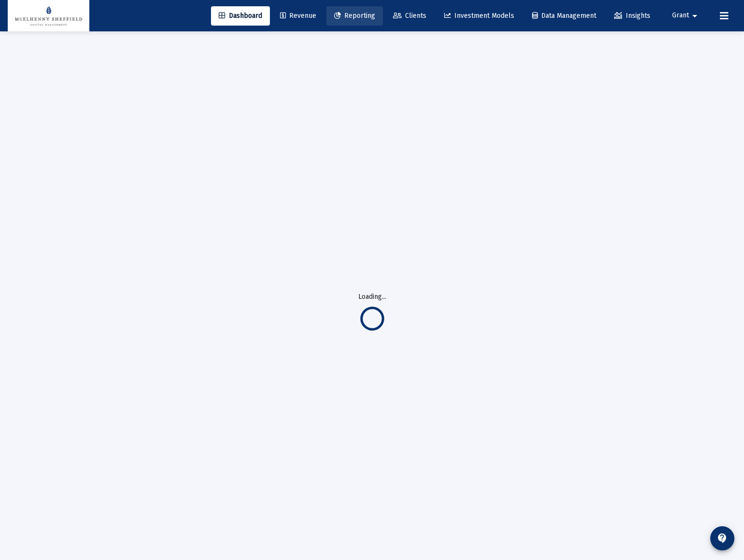 The height and width of the screenshot is (560, 744). Describe the element at coordinates (695, 16) in the screenshot. I see `mat-icon: arrow_drop_down` at that location.